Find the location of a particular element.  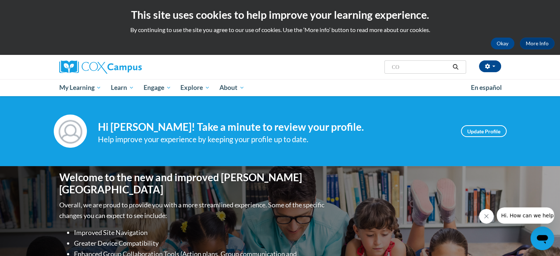

img: Profile Image is located at coordinates (70, 131).